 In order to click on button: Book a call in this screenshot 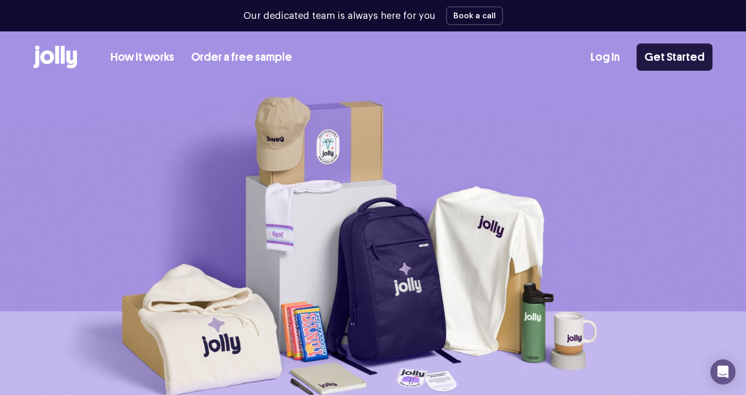, I will do `click(475, 16)`.